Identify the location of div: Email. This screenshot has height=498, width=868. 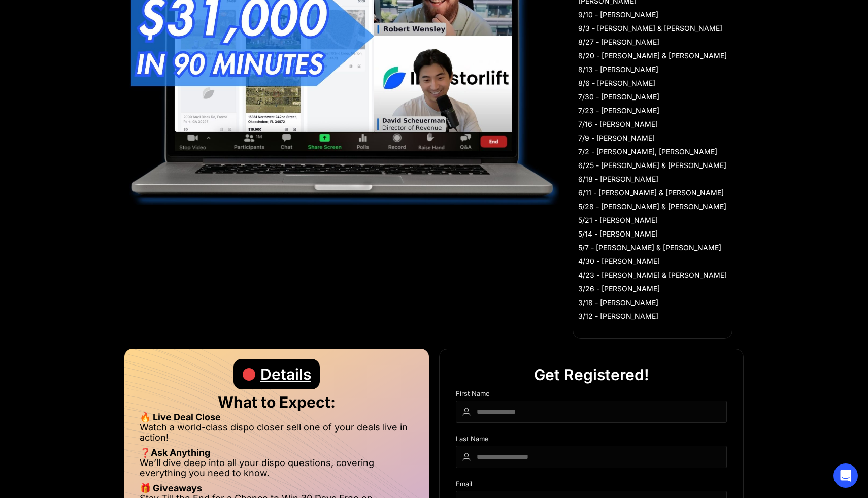
(591, 485).